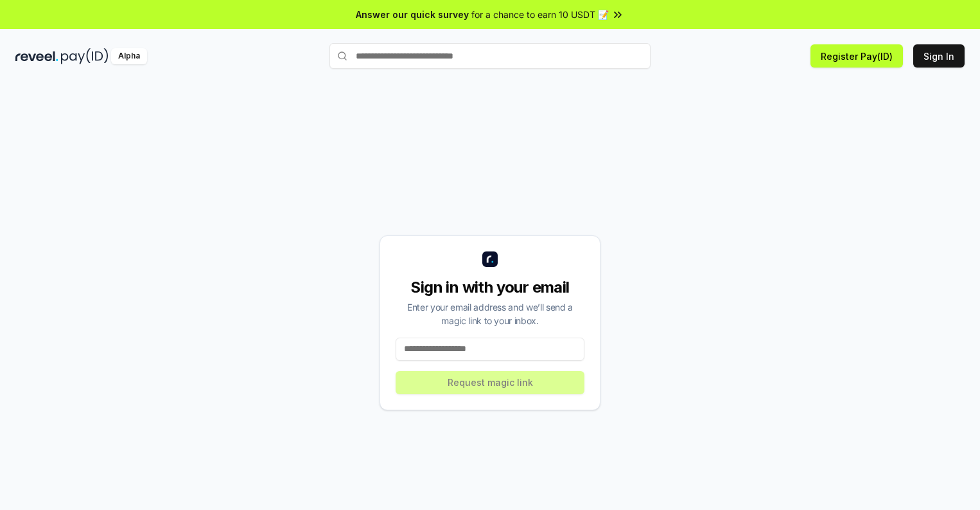 The height and width of the screenshot is (510, 980). What do you see at coordinates (85, 56) in the screenshot?
I see `img: pay_id` at bounding box center [85, 56].